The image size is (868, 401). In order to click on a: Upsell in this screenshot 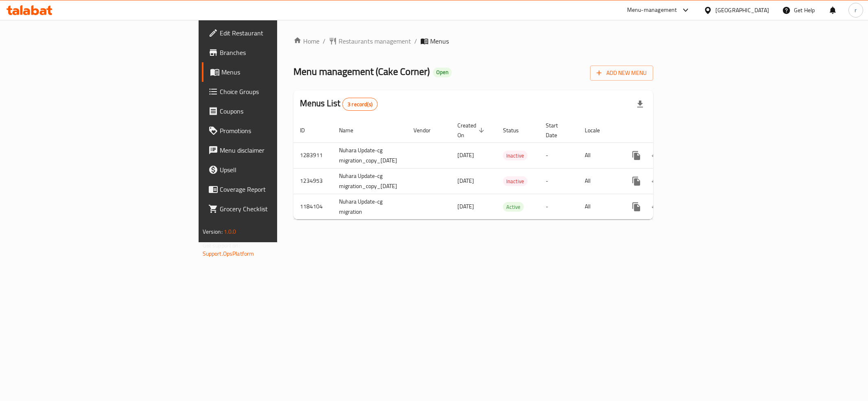, I will do `click(273, 170)`.